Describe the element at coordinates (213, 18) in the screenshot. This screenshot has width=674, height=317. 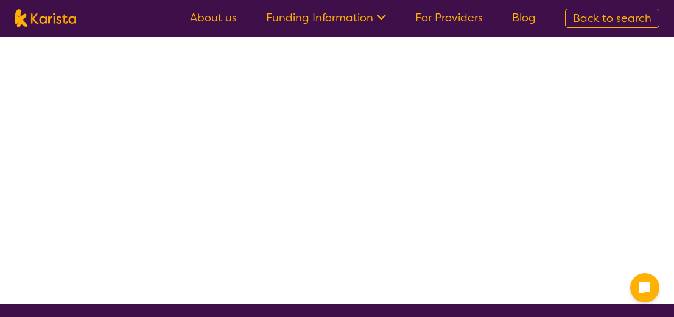
I see `a: About us` at that location.